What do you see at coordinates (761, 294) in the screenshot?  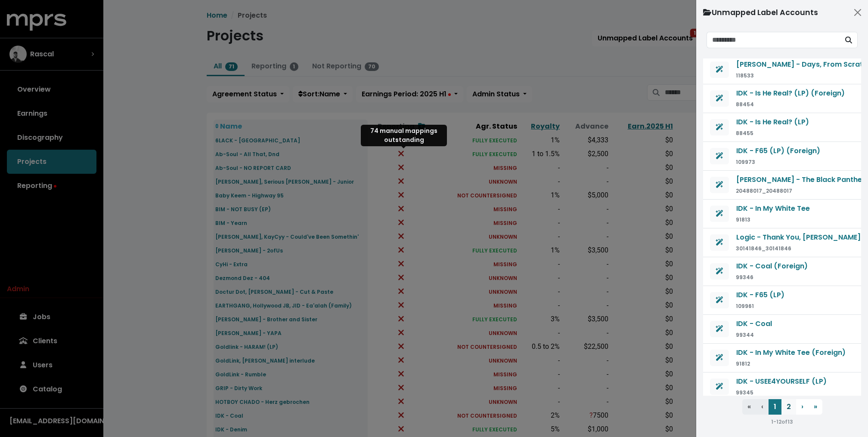 I see `span: IDK - F65 (LP)` at bounding box center [761, 294].